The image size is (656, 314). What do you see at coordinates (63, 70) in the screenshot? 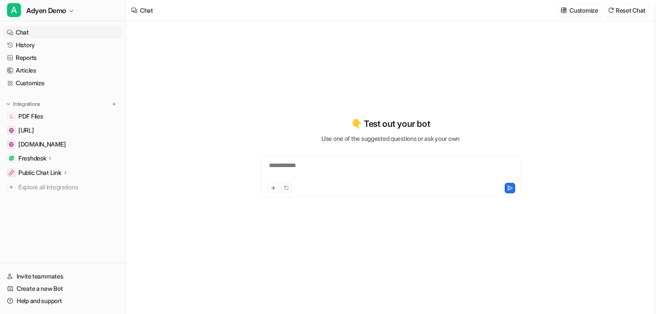
I see `a: Articles` at bounding box center [63, 70].